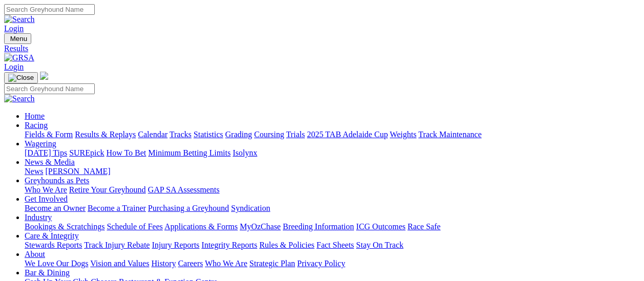  What do you see at coordinates (19, 39) in the screenshot?
I see `span: Menu` at bounding box center [19, 39].